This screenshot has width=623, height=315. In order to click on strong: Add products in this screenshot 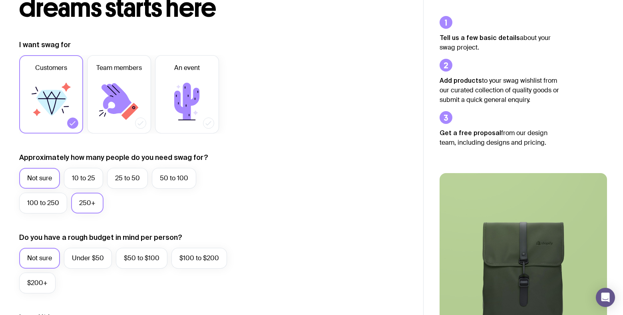, I will do `click(461, 80)`.